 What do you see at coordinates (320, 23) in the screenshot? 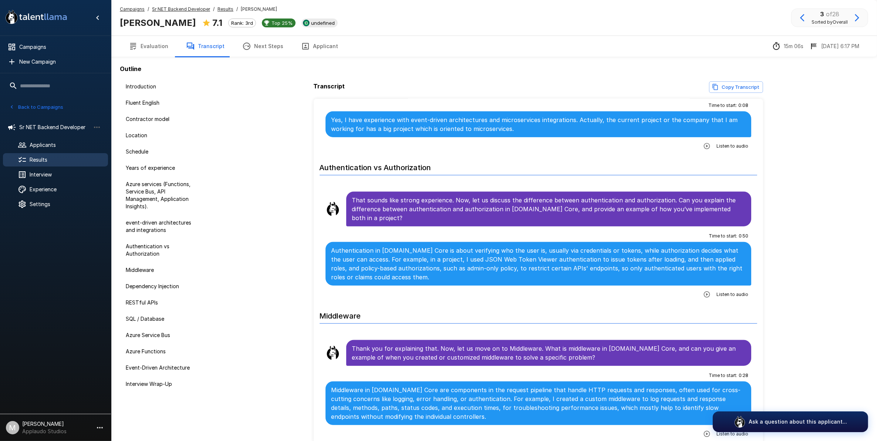
I see `div: View profile in SmartRecruiters` at bounding box center [320, 23].